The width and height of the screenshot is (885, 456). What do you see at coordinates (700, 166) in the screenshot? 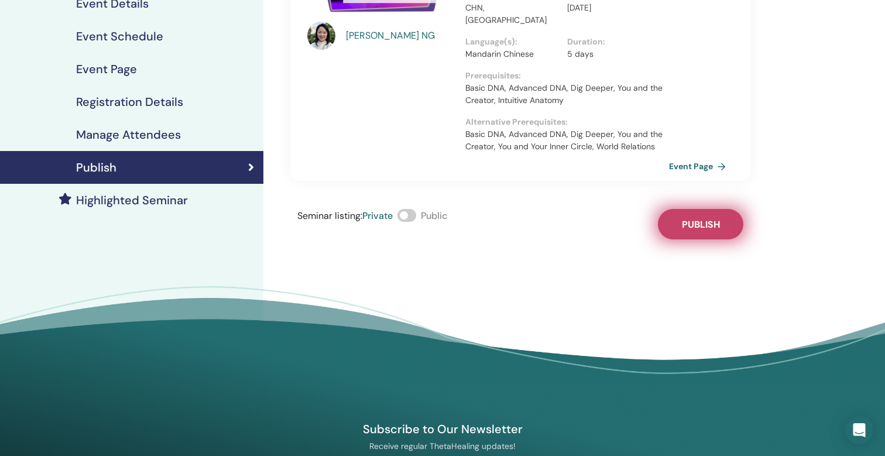
I see `a: Event Page` at bounding box center [700, 166].